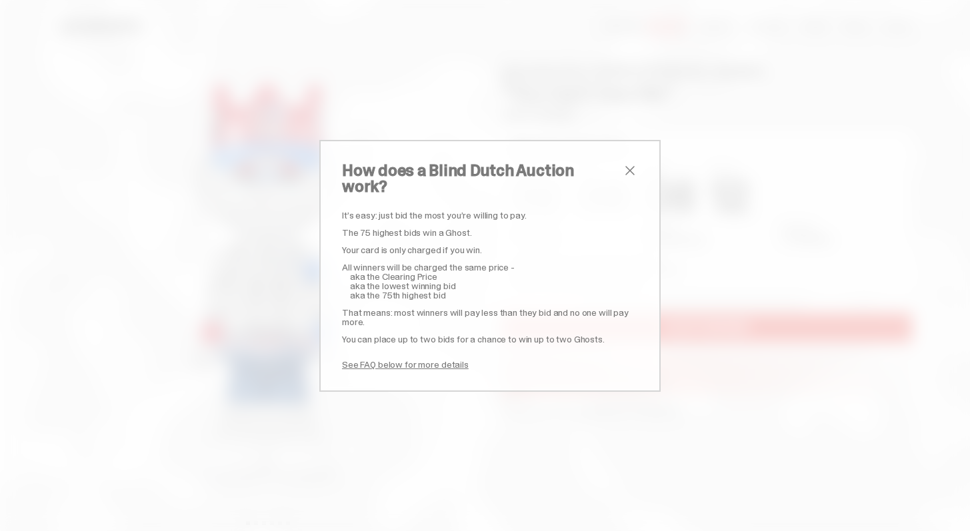  I want to click on a: See FAQ below for more details, so click(405, 365).